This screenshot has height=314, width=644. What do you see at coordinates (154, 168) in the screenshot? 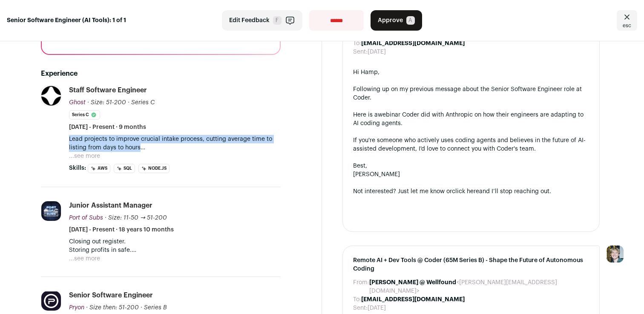
I see `li: Node.js` at bounding box center [154, 168].